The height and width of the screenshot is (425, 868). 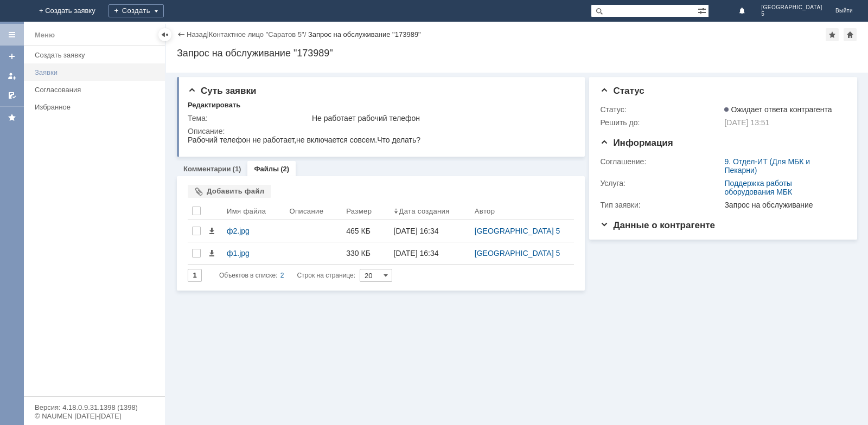 What do you see at coordinates (758, 188) in the screenshot?
I see `a: Поддержка работы оборудования МБК` at bounding box center [758, 188].